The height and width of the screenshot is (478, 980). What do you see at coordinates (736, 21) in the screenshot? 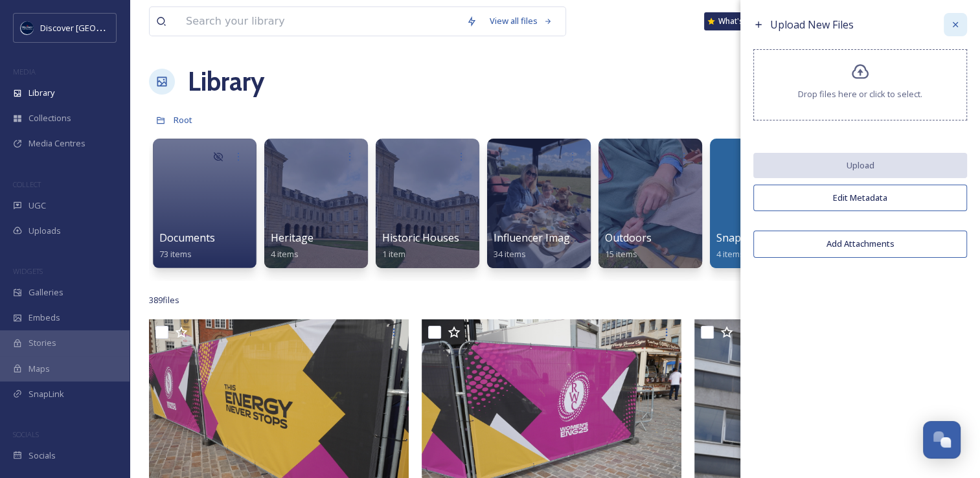
I see `a: What's New` at bounding box center [736, 21].